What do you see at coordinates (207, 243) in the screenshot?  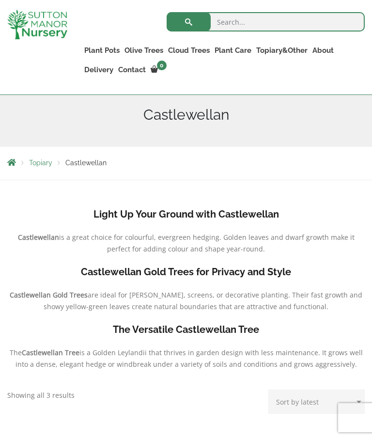 I see `span: is a great choice for colourful, evergreen hedging. Golden leaves and dwarf growth make it perfec...` at bounding box center [207, 243].